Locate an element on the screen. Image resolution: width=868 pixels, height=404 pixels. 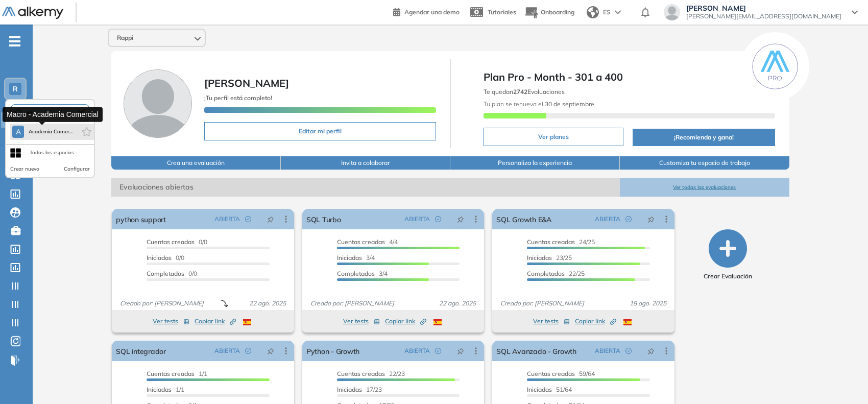
a: SQL Turbo is located at coordinates (324, 219).